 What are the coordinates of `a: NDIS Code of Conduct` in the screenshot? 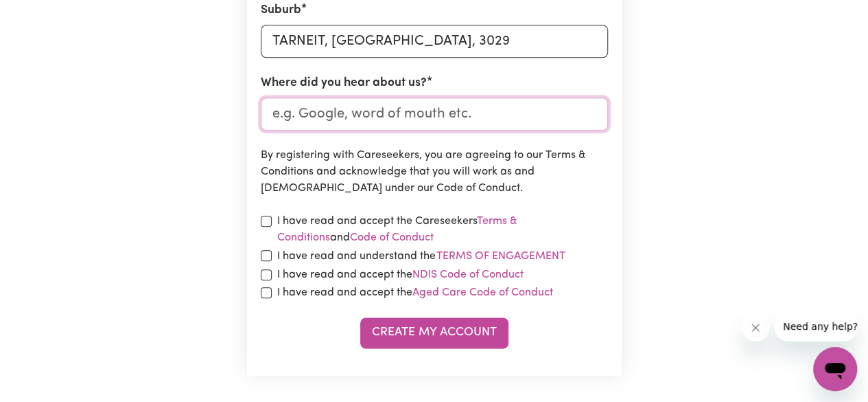 It's located at (468, 274).